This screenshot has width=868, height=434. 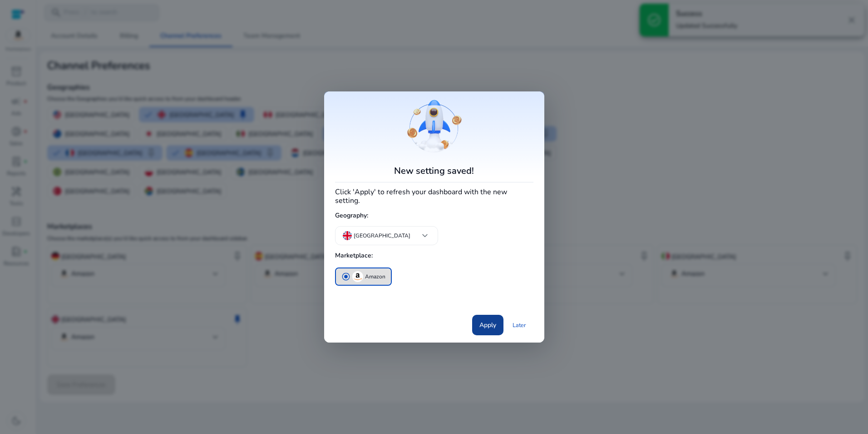 What do you see at coordinates (358, 277) in the screenshot?
I see `img: amazon.svg` at bounding box center [358, 277].